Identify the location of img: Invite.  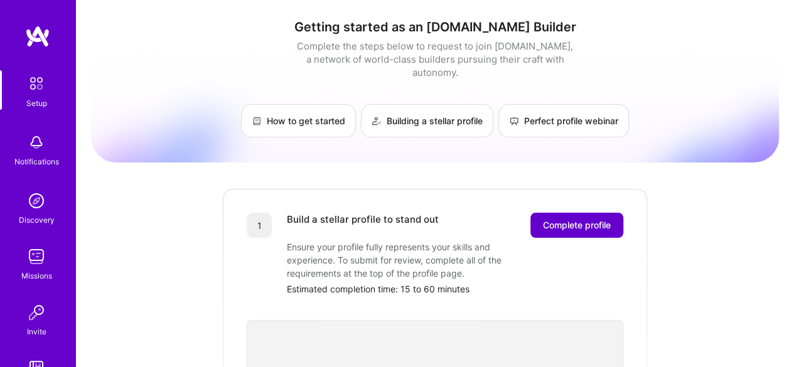
(36, 313).